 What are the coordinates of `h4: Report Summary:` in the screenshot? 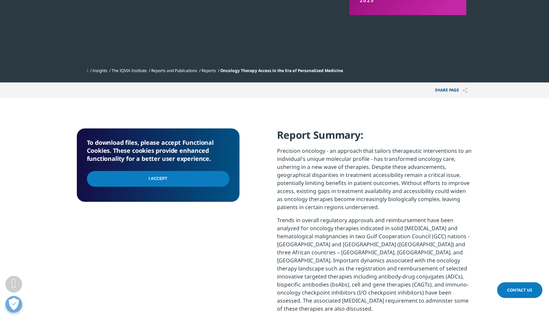 It's located at (375, 138).